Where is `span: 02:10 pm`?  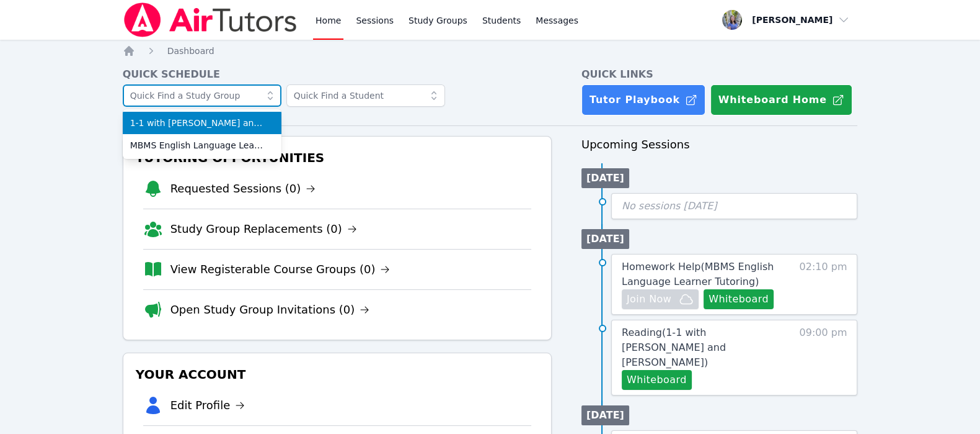
span: 02:10 pm is located at coordinates (823, 284).